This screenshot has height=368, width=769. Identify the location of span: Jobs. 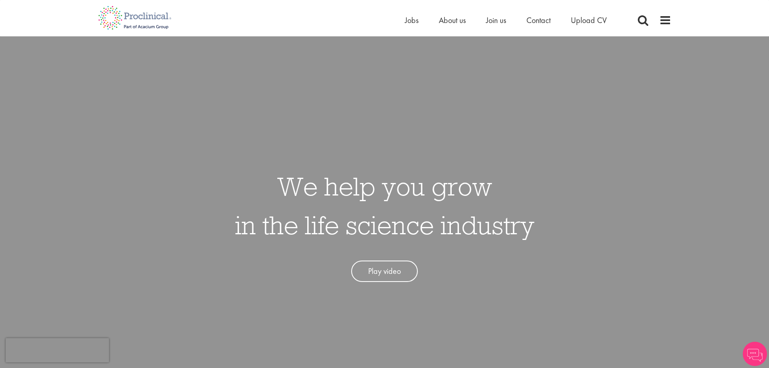
(412, 20).